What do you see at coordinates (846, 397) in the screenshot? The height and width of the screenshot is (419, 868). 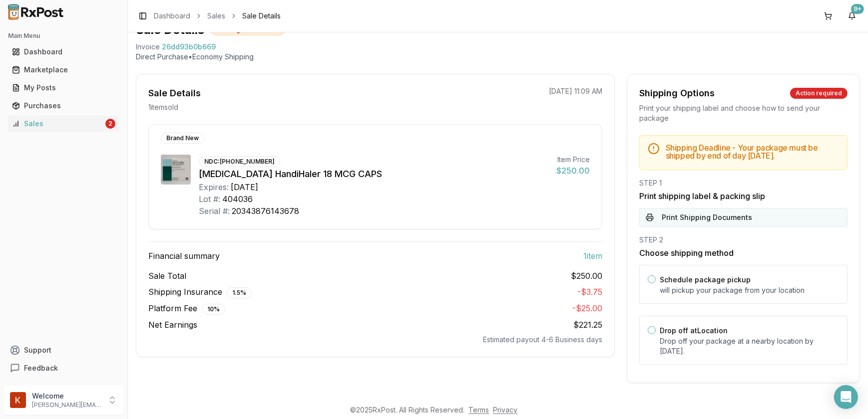 I see `div: Open Intercom Messenger` at bounding box center [846, 397].